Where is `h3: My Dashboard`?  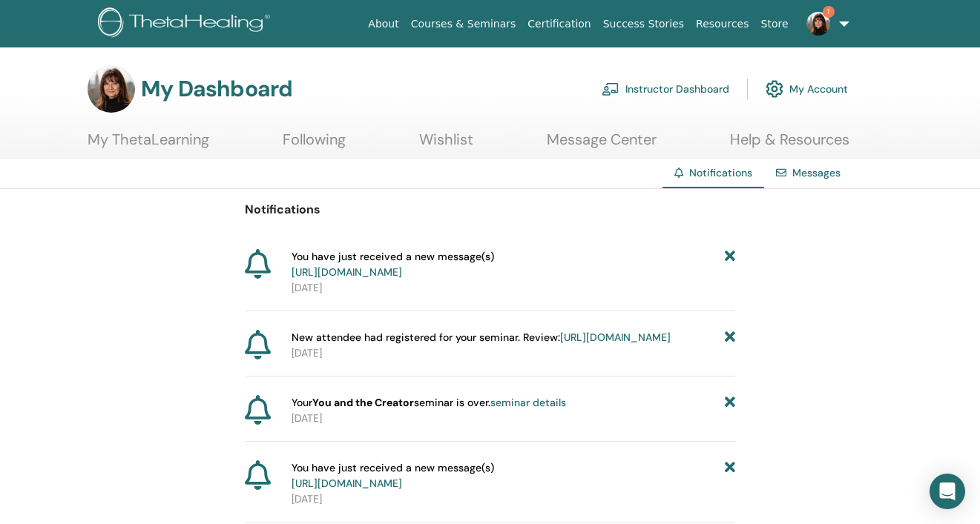 h3: My Dashboard is located at coordinates (217, 89).